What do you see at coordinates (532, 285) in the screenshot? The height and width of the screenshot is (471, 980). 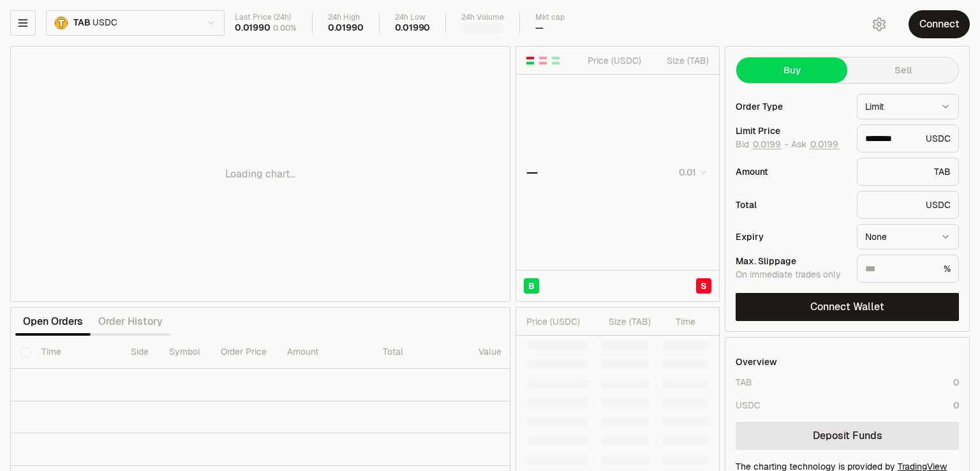 I see `span: B` at bounding box center [532, 285].